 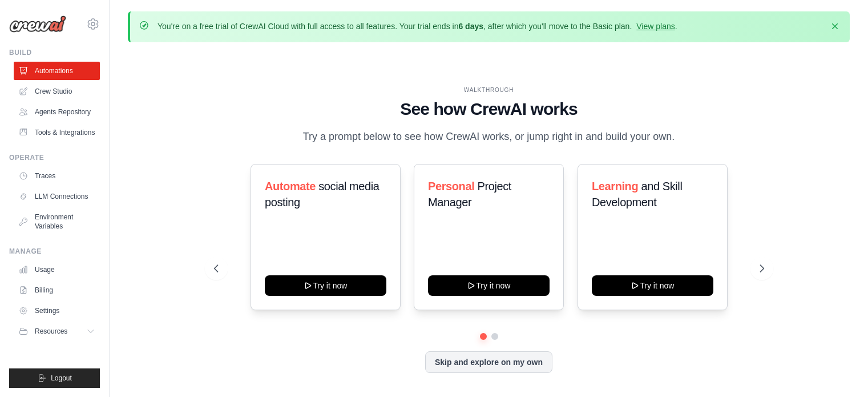 I want to click on p: Try a prompt below to see how CrewAI works, or jump right in and build your own., so click(x=489, y=137).